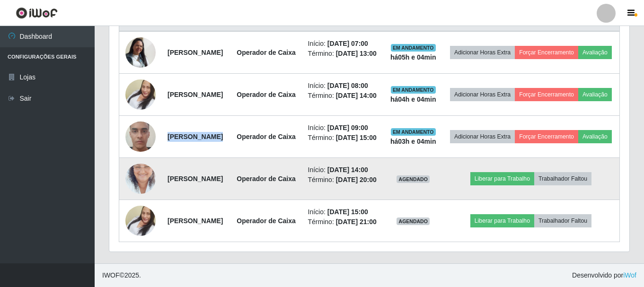  What do you see at coordinates (629, 275) in the screenshot?
I see `a: iWof` at bounding box center [629, 275].